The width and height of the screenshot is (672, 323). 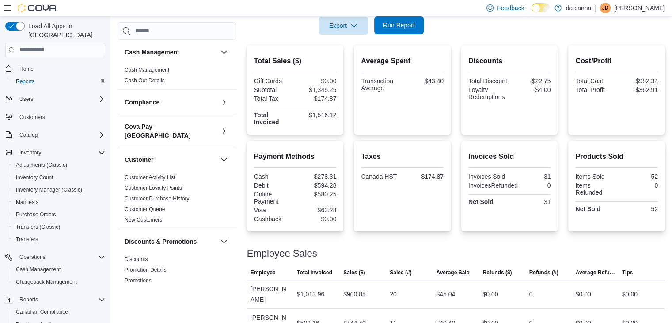 What do you see at coordinates (27, 239) in the screenshot?
I see `a: Transfers` at bounding box center [27, 239].